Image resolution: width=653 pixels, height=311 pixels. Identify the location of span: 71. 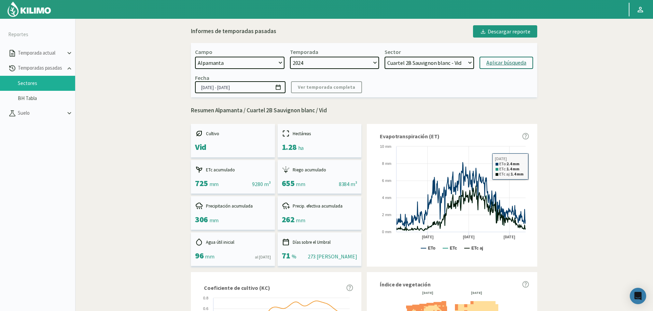
(286, 255).